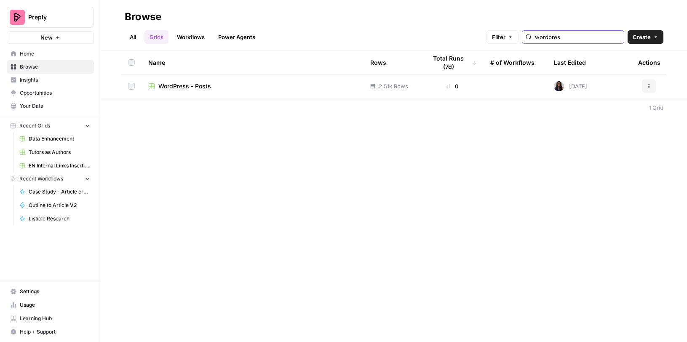  Describe the element at coordinates (50, 292) in the screenshot. I see `a: Settings` at that location.